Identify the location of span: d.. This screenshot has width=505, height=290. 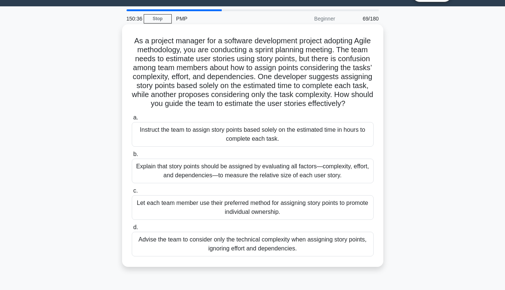
(136, 227).